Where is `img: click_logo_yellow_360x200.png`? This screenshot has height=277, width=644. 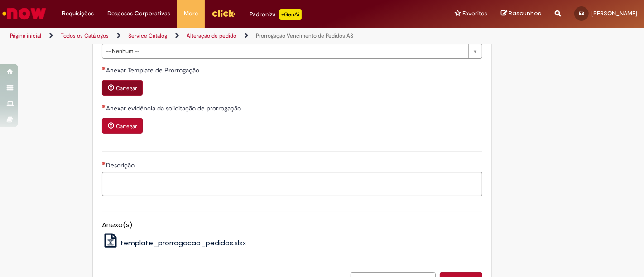
img: click_logo_yellow_360x200.png is located at coordinates (224, 13).